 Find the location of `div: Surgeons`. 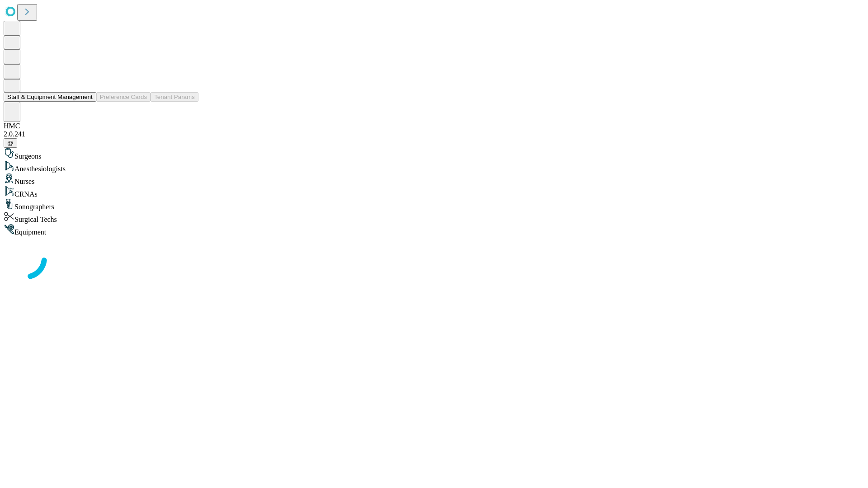

div: Surgeons is located at coordinates (434, 154).